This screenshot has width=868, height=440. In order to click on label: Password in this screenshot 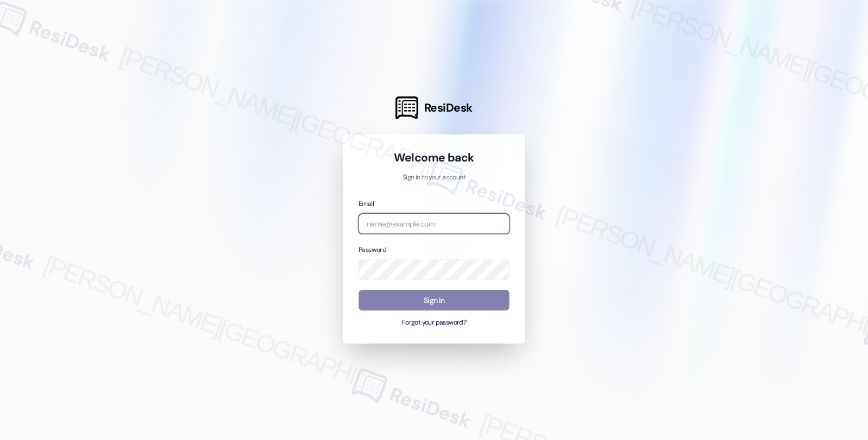, I will do `click(372, 250)`.